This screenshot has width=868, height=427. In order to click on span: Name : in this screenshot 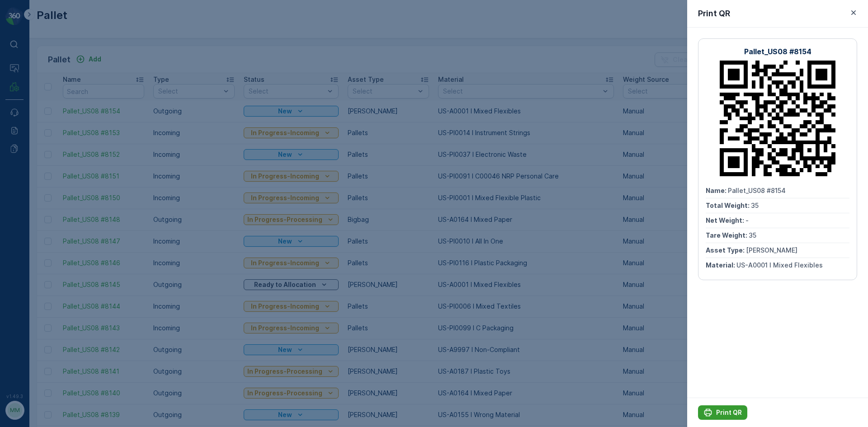, I will do `click(717, 190)`.